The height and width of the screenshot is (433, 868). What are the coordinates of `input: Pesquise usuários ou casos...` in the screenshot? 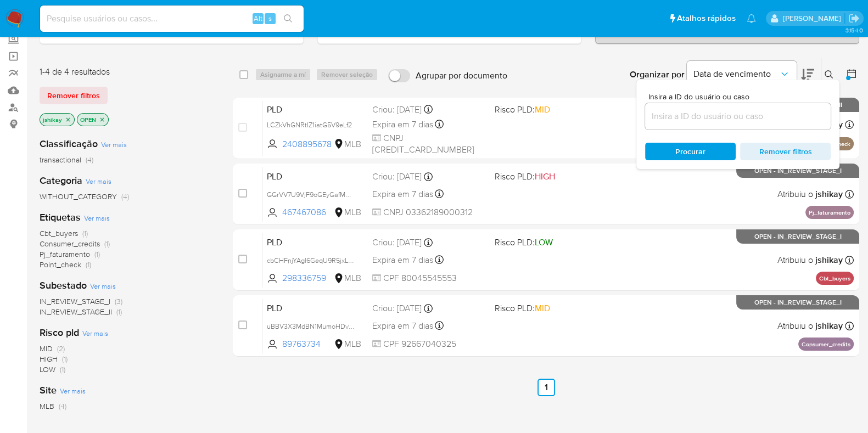 It's located at (172, 19).